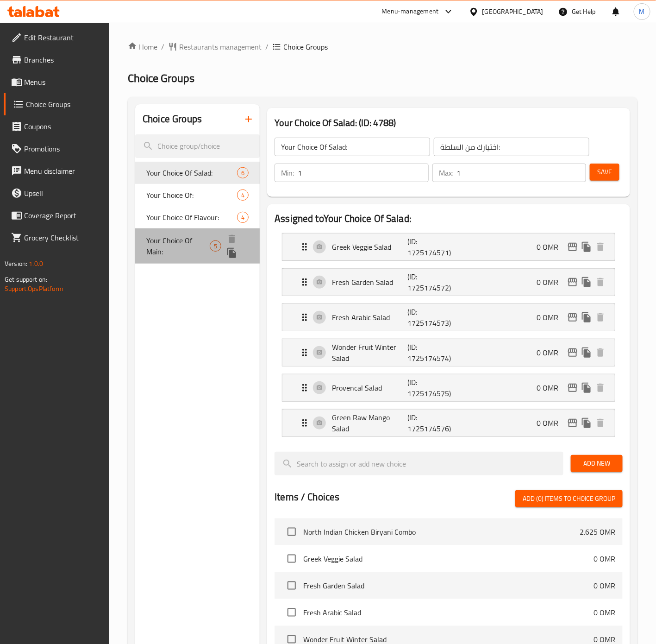 The height and width of the screenshot is (644, 656). Describe the element at coordinates (604, 172) in the screenshot. I see `span: Save` at that location.